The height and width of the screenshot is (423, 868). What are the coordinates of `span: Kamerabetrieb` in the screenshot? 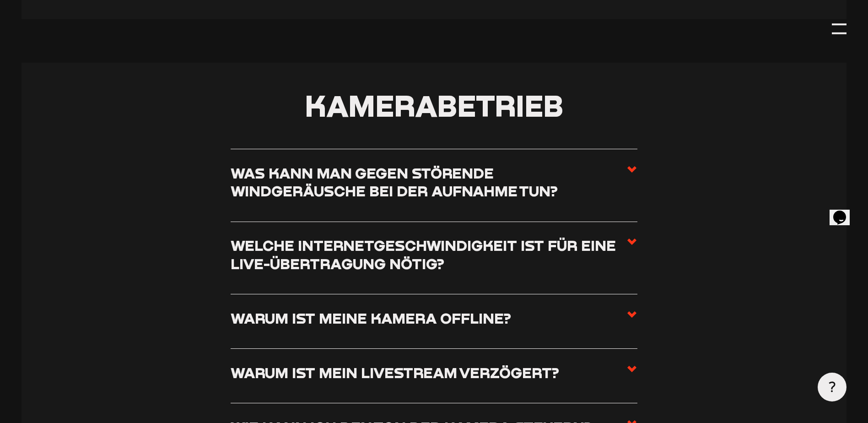 It's located at (434, 106).